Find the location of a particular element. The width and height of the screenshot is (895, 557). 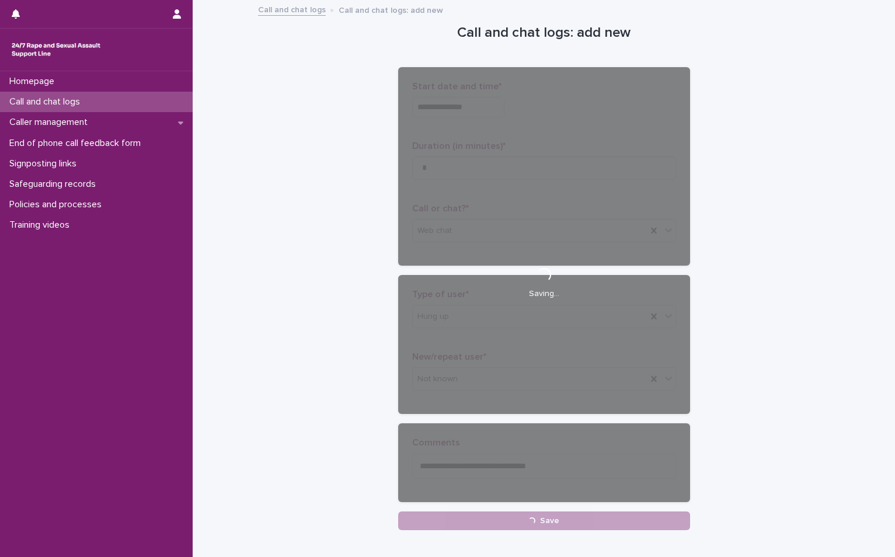

span: Save is located at coordinates (550, 521).